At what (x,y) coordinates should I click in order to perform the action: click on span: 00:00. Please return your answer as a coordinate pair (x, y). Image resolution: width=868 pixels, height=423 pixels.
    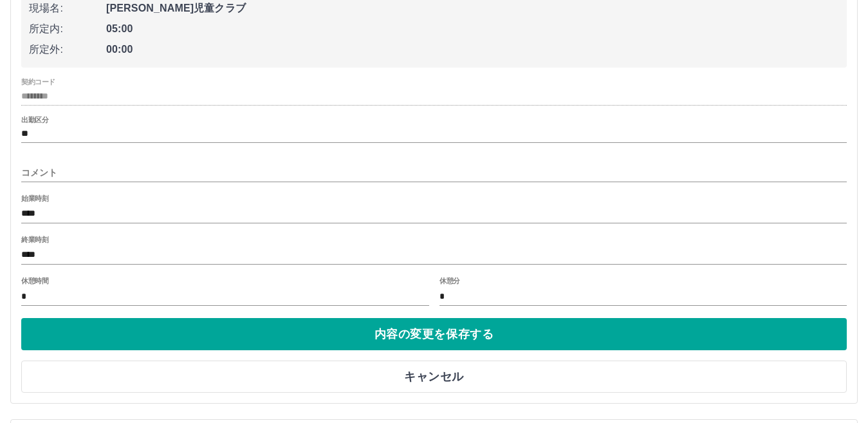
    Looking at the image, I should click on (472, 50).